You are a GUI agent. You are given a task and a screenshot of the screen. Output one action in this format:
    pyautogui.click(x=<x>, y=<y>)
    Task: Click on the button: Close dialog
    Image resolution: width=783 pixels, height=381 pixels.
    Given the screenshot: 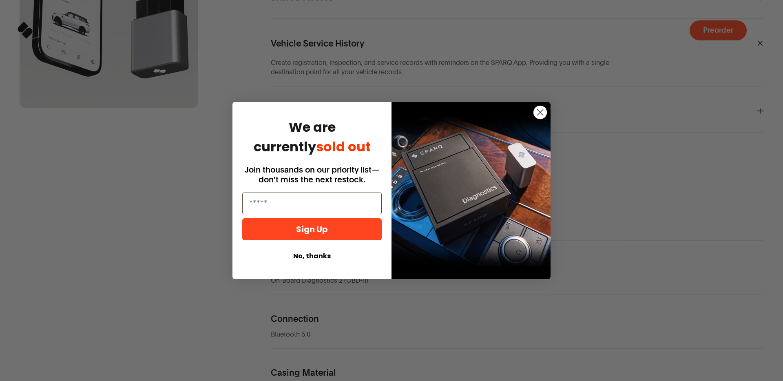 What is the action you would take?
    pyautogui.click(x=540, y=112)
    